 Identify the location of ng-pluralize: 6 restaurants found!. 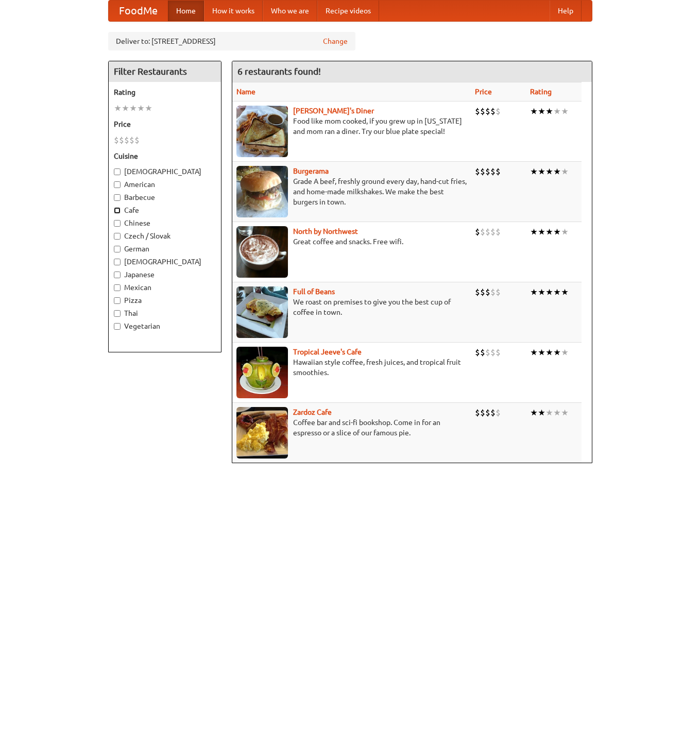
(279, 71).